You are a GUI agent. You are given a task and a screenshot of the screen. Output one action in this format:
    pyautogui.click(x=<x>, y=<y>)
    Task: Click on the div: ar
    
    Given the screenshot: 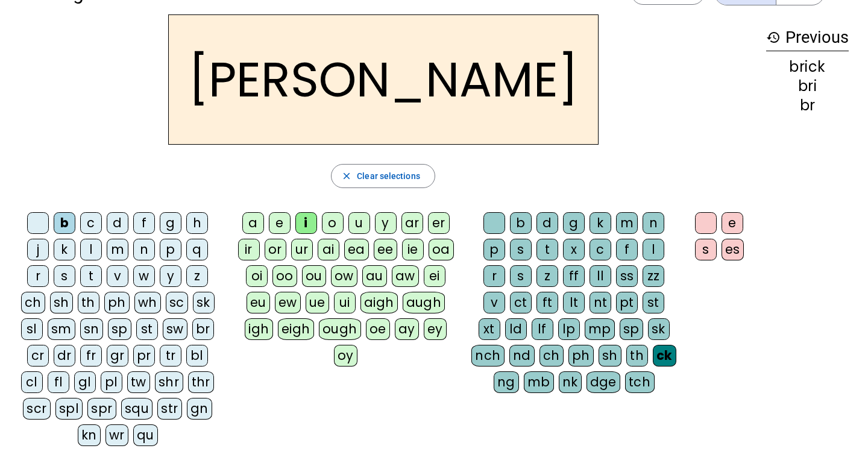 What is the action you would take?
    pyautogui.click(x=413, y=223)
    